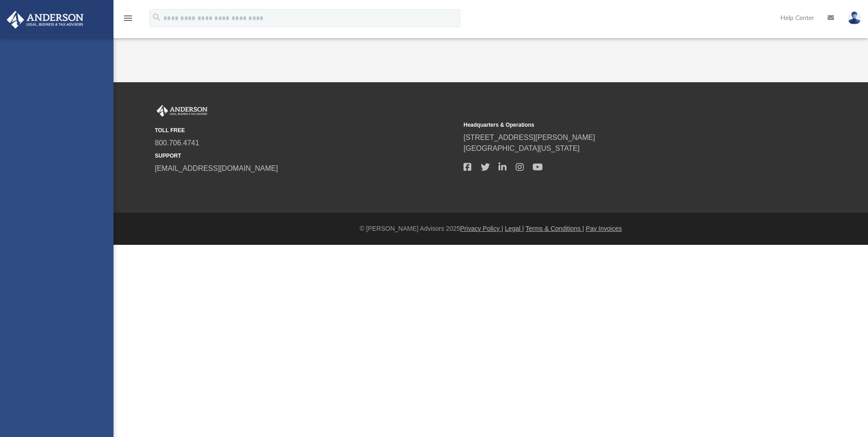 This screenshot has height=437, width=868. Describe the element at coordinates (156, 17) in the screenshot. I see `i: search` at that location.